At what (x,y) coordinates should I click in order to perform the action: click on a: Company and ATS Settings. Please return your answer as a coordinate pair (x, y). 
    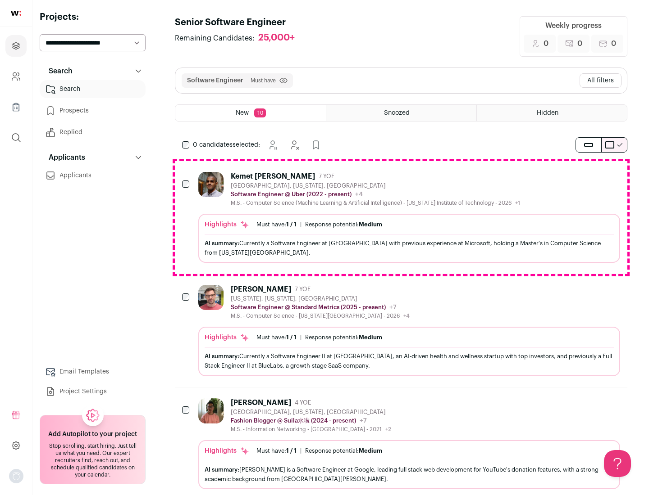
    Looking at the image, I should click on (16, 77).